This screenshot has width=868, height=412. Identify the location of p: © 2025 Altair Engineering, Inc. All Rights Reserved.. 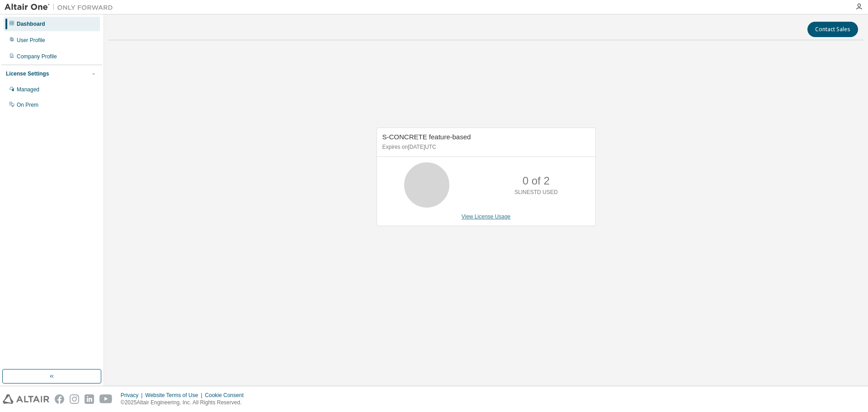
(185, 403).